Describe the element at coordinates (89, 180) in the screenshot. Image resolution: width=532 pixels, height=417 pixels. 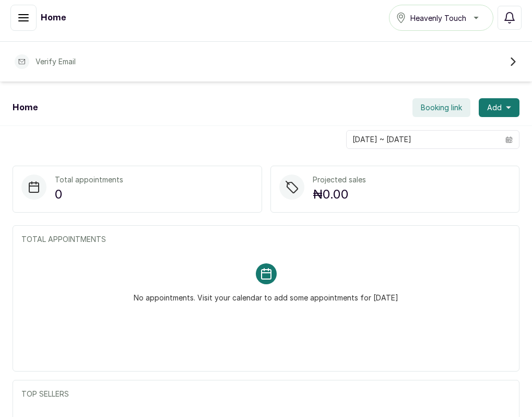
I see `p: Total appointments` at that location.